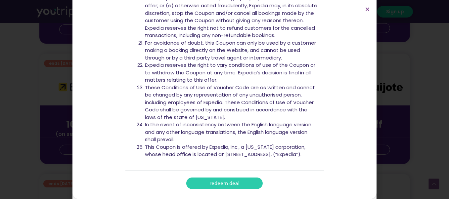  What do you see at coordinates (224, 183) in the screenshot?
I see `span: redeem deal` at bounding box center [224, 183].